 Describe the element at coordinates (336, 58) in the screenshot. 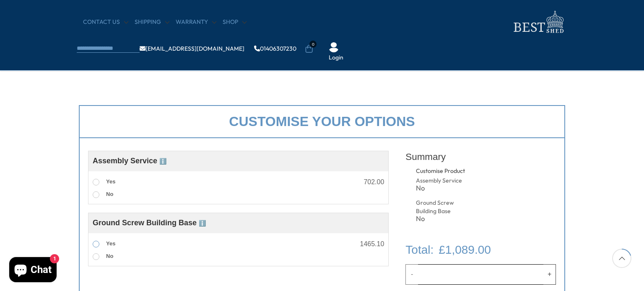

I see `a: Login` at that location.